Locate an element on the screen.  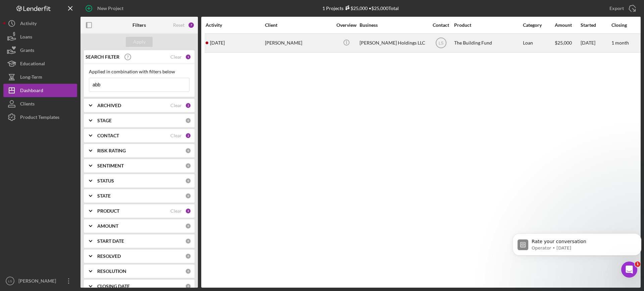
div: Started is located at coordinates (595, 25).